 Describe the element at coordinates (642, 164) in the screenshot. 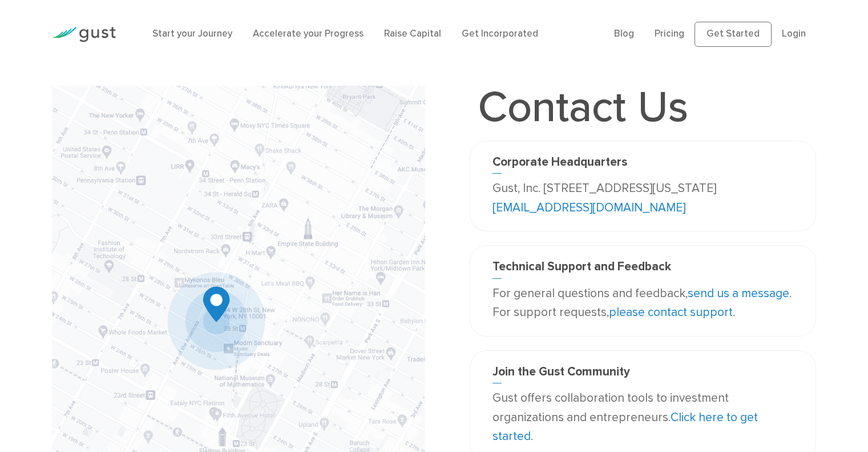

I see `h3: Corporate Headquarters` at that location.